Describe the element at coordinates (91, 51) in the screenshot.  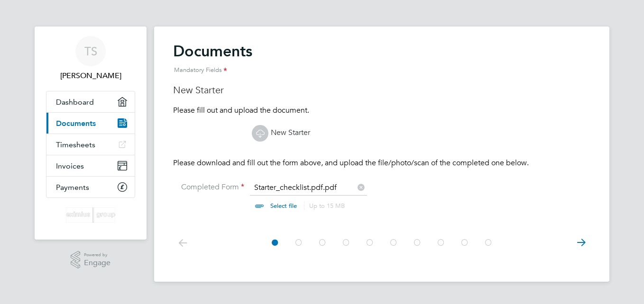
I see `span: TS` at that location.